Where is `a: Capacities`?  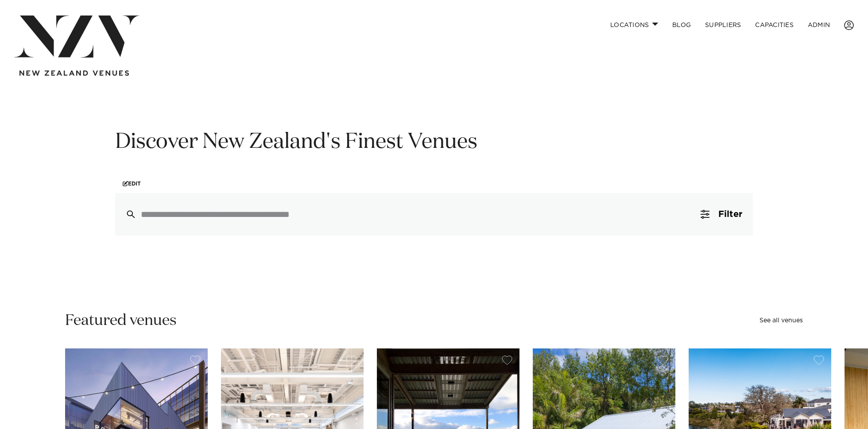 a: Capacities is located at coordinates (774, 25).